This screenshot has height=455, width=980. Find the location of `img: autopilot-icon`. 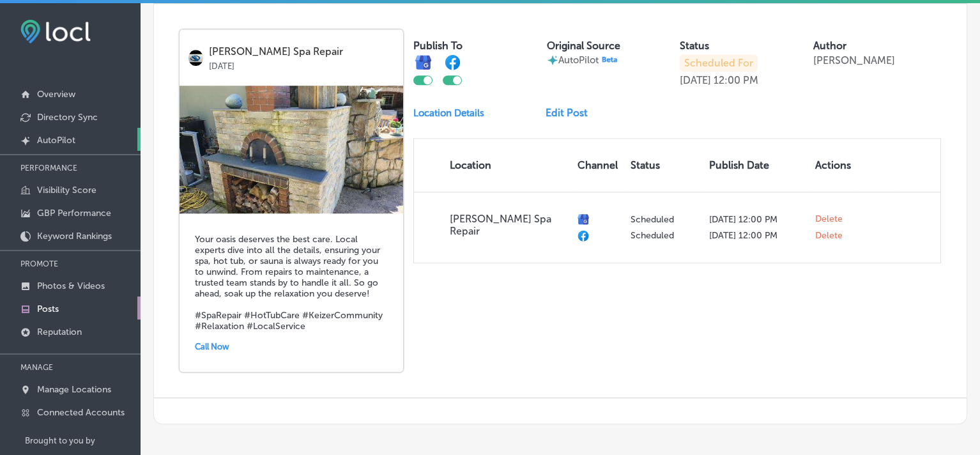

img: autopilot-icon is located at coordinates (553, 60).